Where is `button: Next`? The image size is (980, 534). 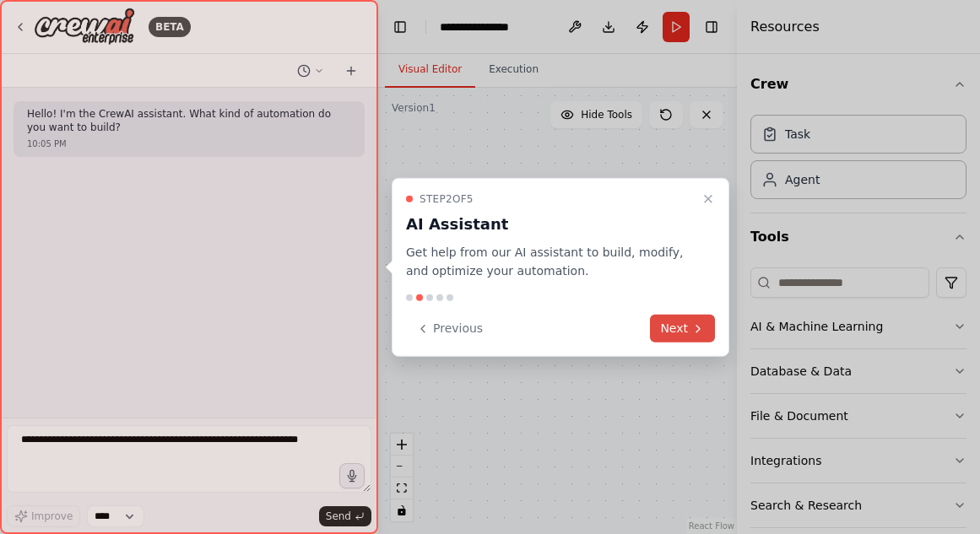
button: Next is located at coordinates (682, 328).